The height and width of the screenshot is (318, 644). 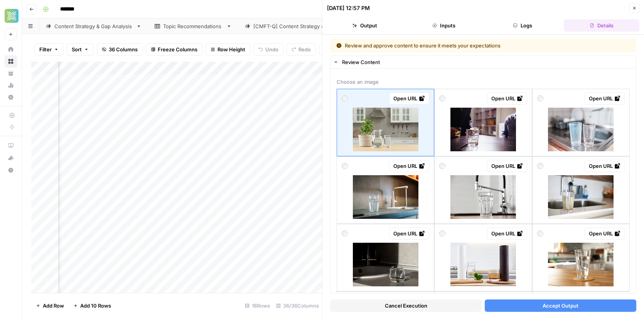 I want to click on span: 36 Columns, so click(x=123, y=49).